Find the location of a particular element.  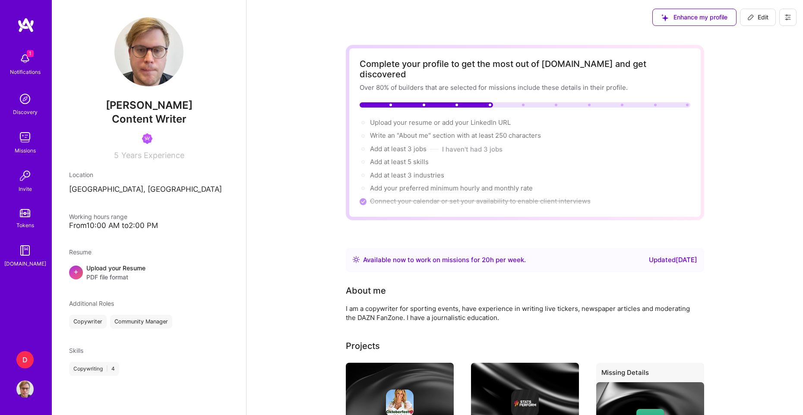

div: Tokens is located at coordinates (25, 225).